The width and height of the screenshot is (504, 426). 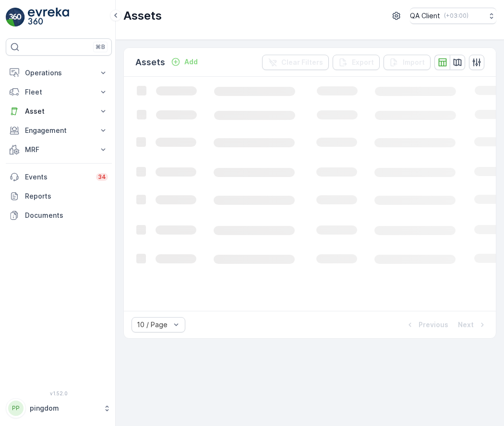 What do you see at coordinates (414, 62) in the screenshot?
I see `p: Import` at bounding box center [414, 62].